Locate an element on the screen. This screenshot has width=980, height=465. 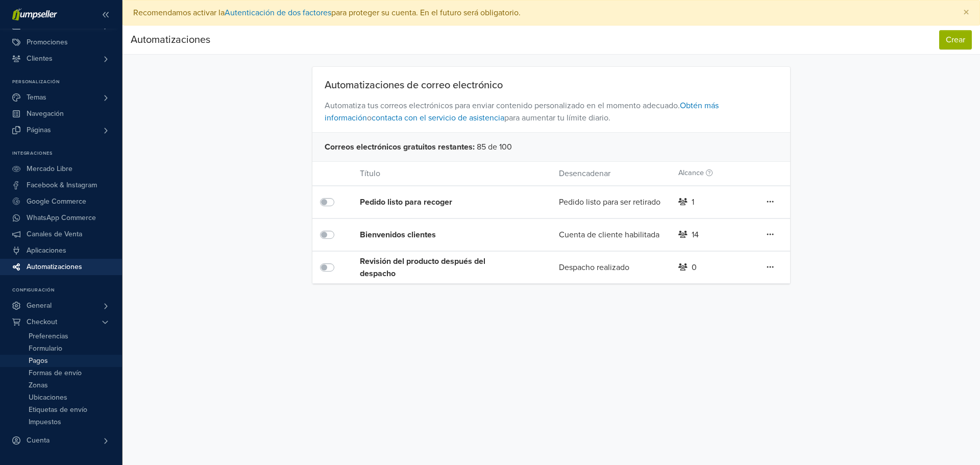
div: Pedido listo para ser retirado is located at coordinates (611, 202).